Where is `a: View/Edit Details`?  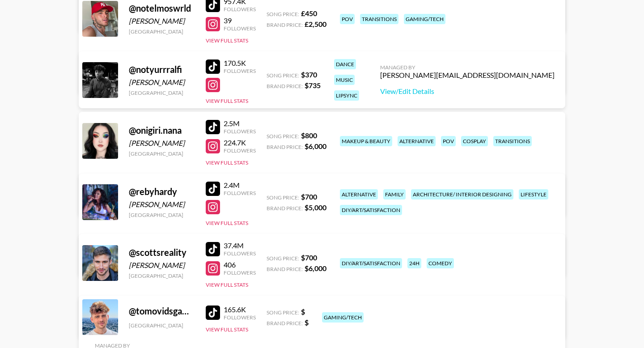 a: View/Edit Details is located at coordinates (467, 91).